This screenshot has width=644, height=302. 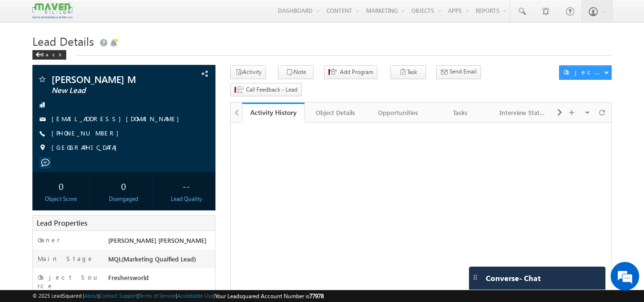 I want to click on span: Converse - Chat, so click(x=513, y=278).